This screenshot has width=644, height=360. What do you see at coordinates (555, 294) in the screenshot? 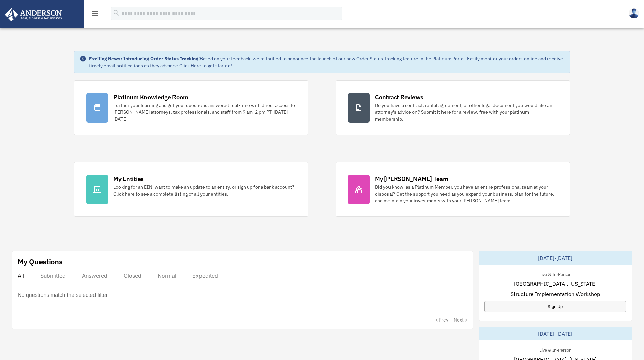
I see `span: Structure Implementation Workshop` at bounding box center [555, 294].